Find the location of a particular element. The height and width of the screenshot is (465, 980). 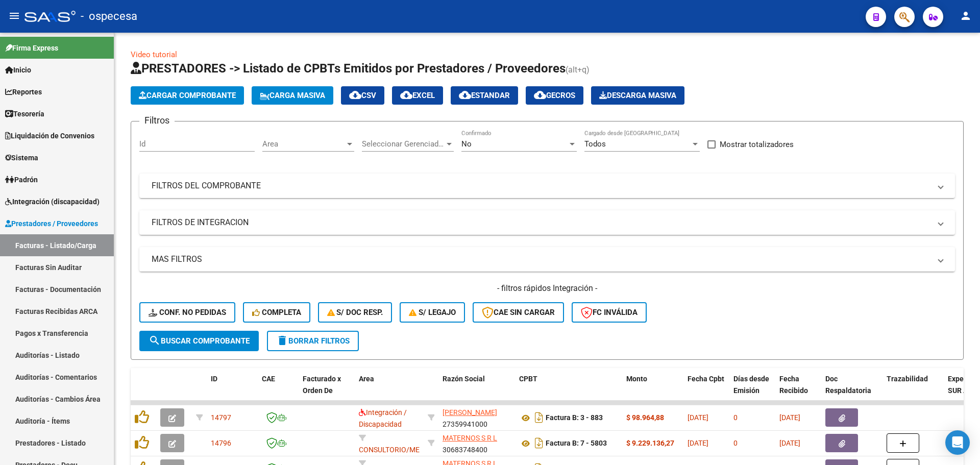

span: Mostrar totalizadores is located at coordinates (757, 144).